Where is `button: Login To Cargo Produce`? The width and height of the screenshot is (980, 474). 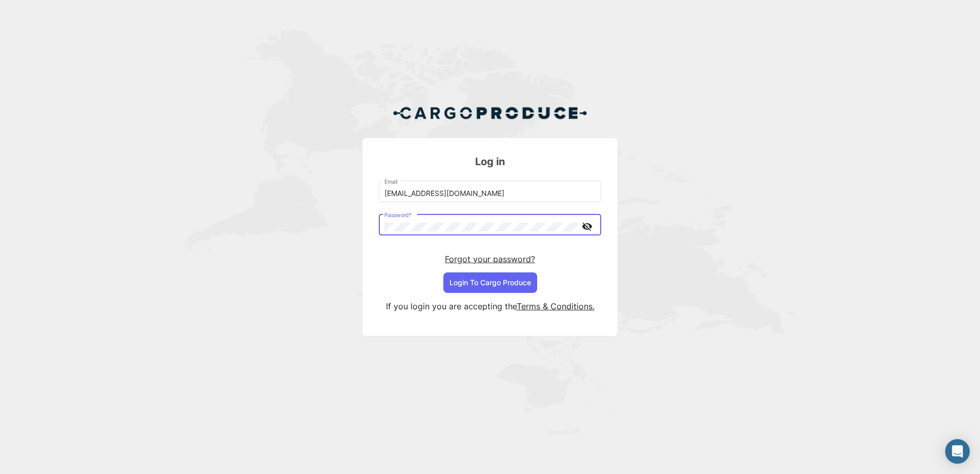
button: Login To Cargo Produce is located at coordinates (490, 282).